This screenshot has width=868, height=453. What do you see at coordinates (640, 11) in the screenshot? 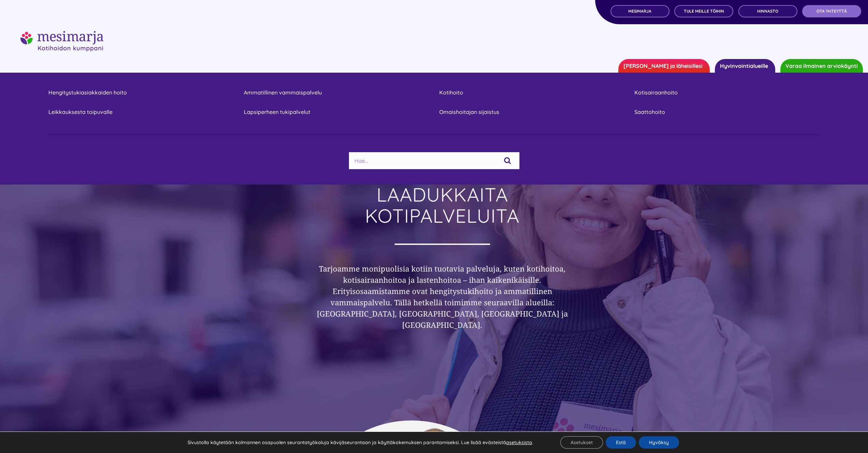
I see `span: MESIMARJA` at bounding box center [640, 11].